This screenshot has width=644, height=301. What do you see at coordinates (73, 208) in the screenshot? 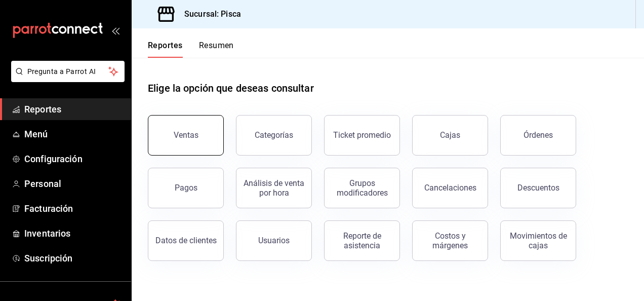
I see `span: Facturación` at bounding box center [73, 208].